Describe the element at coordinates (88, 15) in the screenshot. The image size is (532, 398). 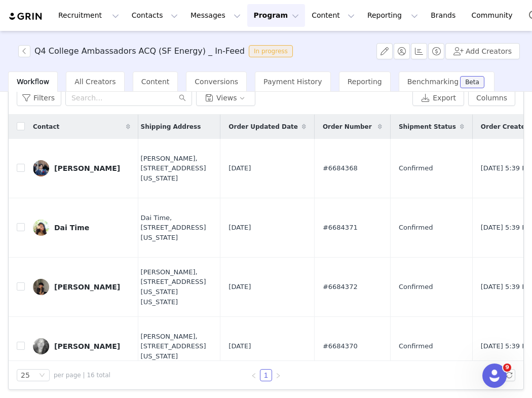
I see `button: Recruitment` at that location.